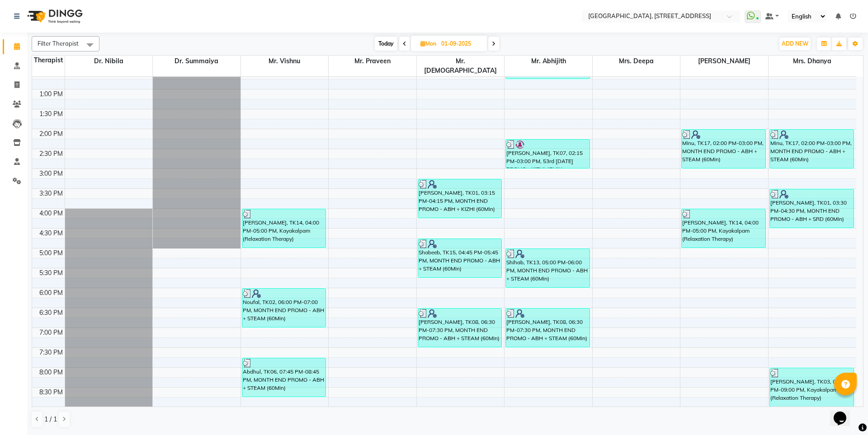 Image resolution: width=868 pixels, height=435 pixels. What do you see at coordinates (51, 373) in the screenshot?
I see `div: 8:00 PM` at bounding box center [51, 373].